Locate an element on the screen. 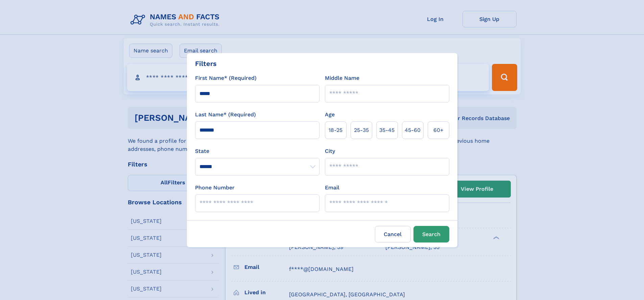 The image size is (644, 300). span: 35‑45 is located at coordinates (387, 131).